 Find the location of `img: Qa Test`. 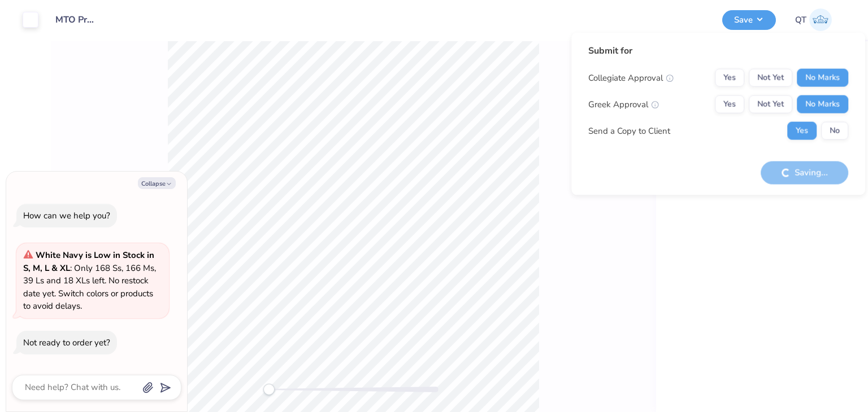

img: Qa Test is located at coordinates (820, 20).